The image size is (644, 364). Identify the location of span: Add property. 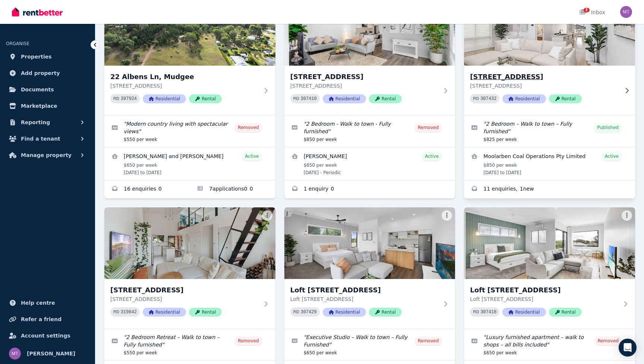
(40, 73).